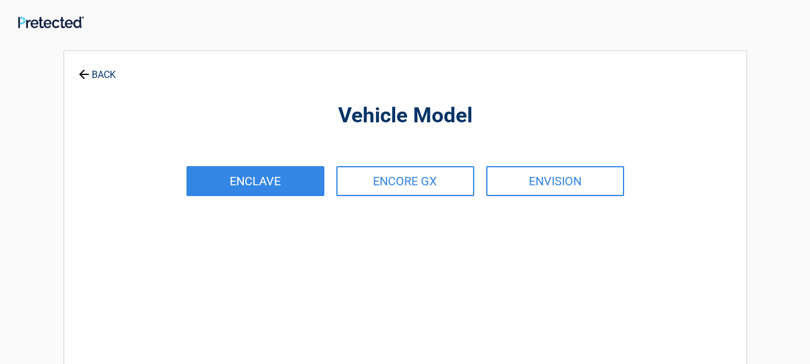  What do you see at coordinates (405, 181) in the screenshot?
I see `a: ENCORE GX` at bounding box center [405, 181].